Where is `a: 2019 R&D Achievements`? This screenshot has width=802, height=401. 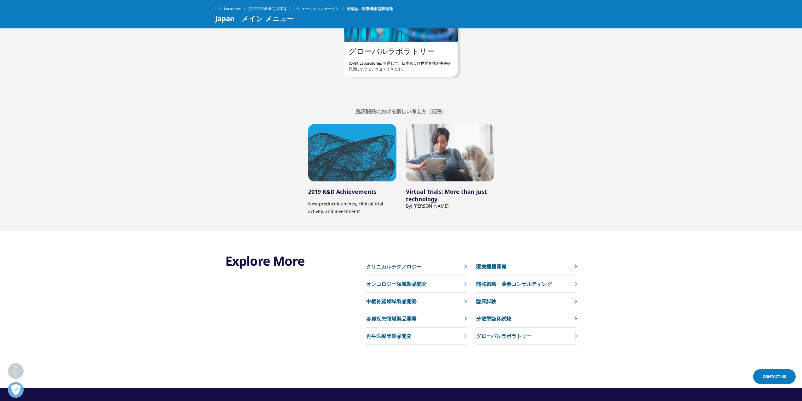 a: 2019 R&D Achievements is located at coordinates (342, 191).